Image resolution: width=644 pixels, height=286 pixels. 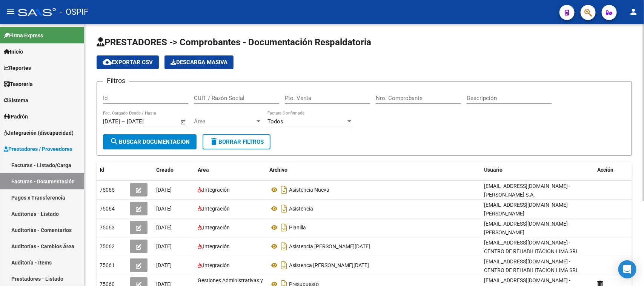 I want to click on span: Sistema, so click(x=16, y=100).